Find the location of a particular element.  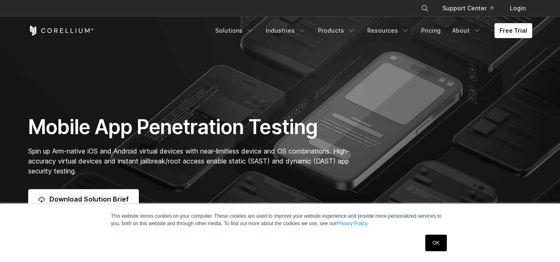

a: Corellium Home is located at coordinates (61, 31).